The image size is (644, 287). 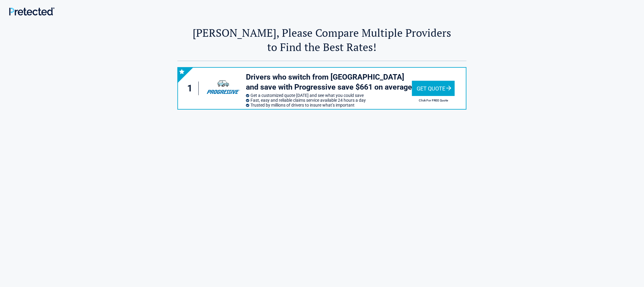 What do you see at coordinates (433, 100) in the screenshot?
I see `h2: Click For FREE Quote` at bounding box center [433, 100].